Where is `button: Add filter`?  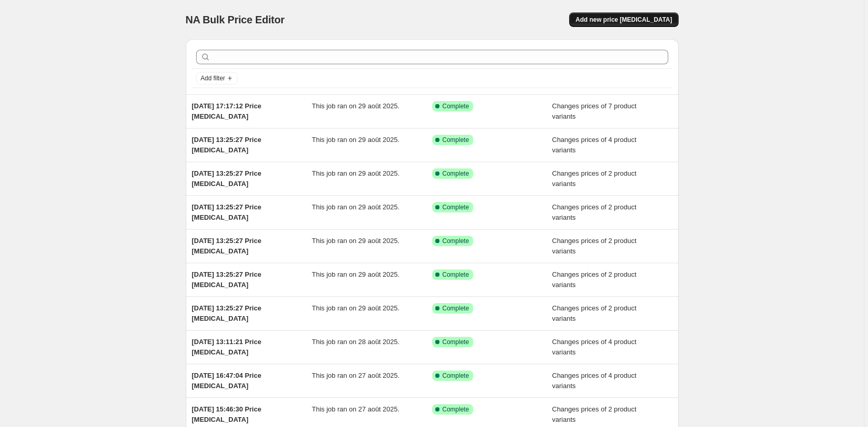 button: Add filter is located at coordinates (217, 78).